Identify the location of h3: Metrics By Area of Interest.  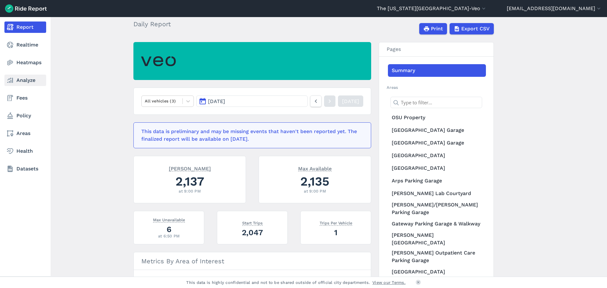
(252, 261).